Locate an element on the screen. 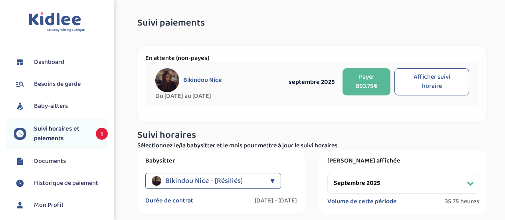  span: 35.75 heures is located at coordinates (461, 201).